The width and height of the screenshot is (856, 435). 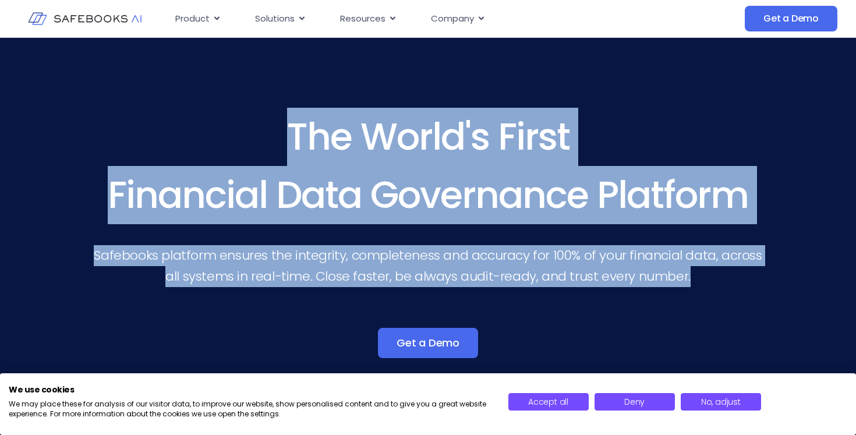 What do you see at coordinates (634, 402) in the screenshot?
I see `span: Deny` at bounding box center [634, 402].